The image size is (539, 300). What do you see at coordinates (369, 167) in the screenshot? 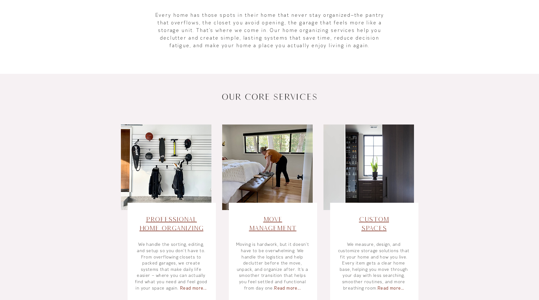
I see `img: Home organizer measuring shelves and planning custom storage layout for a family room in Portland` at bounding box center [369, 167].